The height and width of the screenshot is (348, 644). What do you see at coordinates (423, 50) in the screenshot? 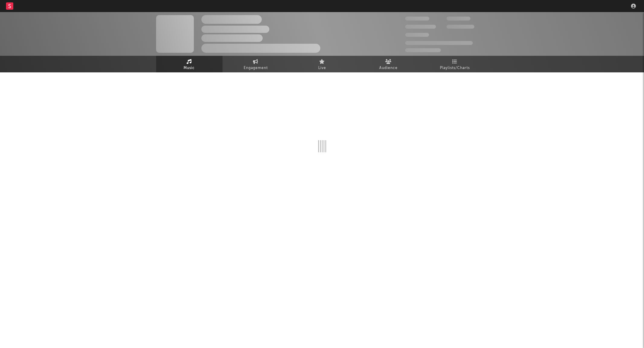
I see `span: Jump Score: 85.0` at bounding box center [423, 50].